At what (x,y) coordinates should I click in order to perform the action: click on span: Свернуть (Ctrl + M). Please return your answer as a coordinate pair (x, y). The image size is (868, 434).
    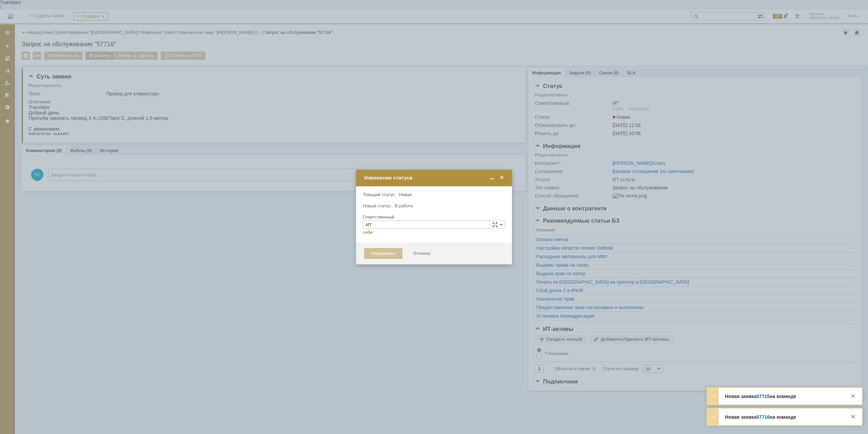
    Looking at the image, I should click on (492, 177).